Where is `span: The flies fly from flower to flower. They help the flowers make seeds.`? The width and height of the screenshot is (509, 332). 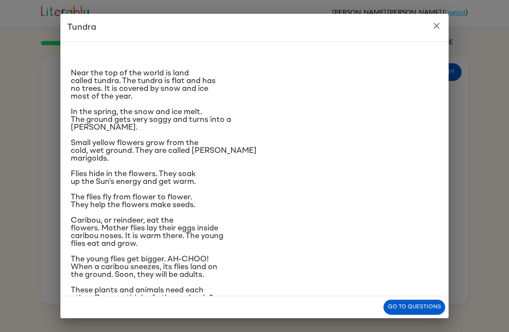
span: The flies fly from flower to flower. They help the flowers make seeds. is located at coordinates (133, 201).